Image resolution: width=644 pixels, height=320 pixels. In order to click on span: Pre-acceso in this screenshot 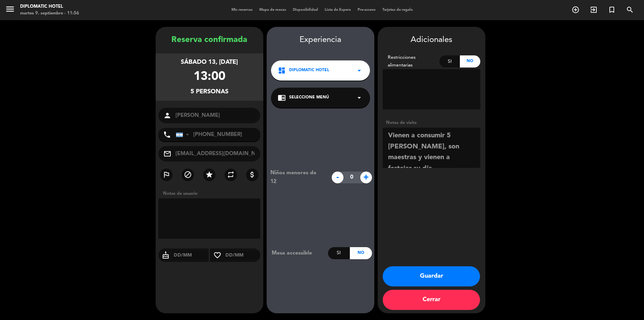, I will do `click(367, 10)`.